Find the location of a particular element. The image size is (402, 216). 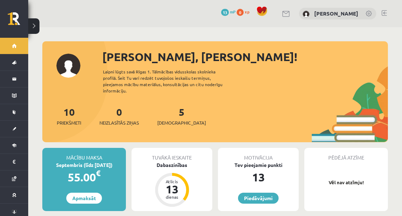

div: Tev pieejamie punkti is located at coordinates (258, 165).